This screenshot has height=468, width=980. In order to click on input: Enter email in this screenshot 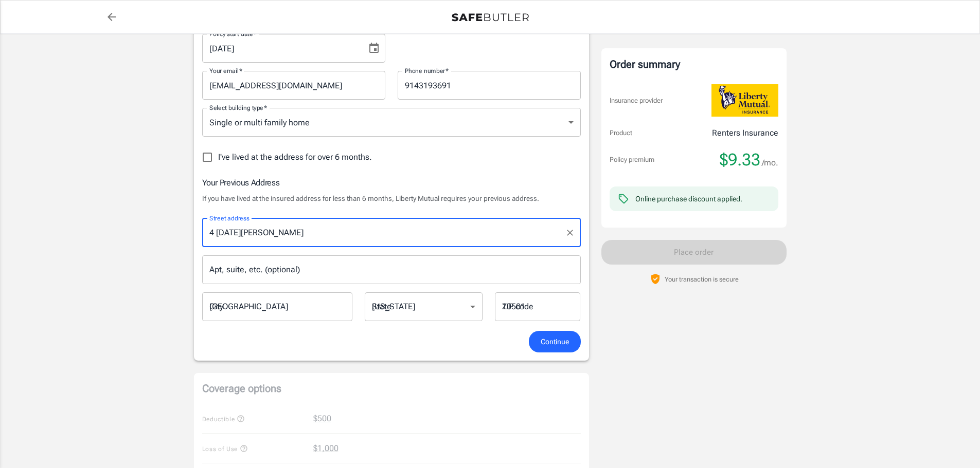, I will do `click(294, 85)`.